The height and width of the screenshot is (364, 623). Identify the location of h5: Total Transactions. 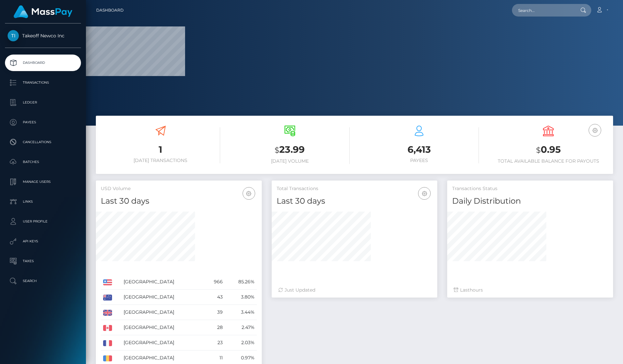
(355, 189).